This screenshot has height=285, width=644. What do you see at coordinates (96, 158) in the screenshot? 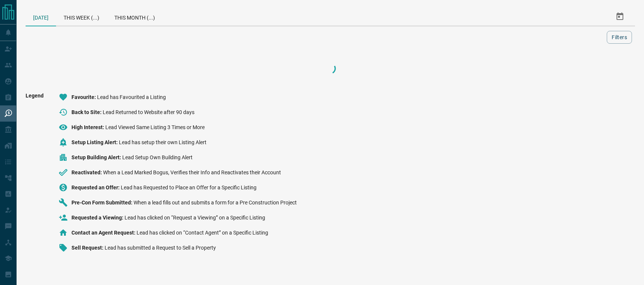
I see `span: Setup Building Alert` at bounding box center [96, 158].